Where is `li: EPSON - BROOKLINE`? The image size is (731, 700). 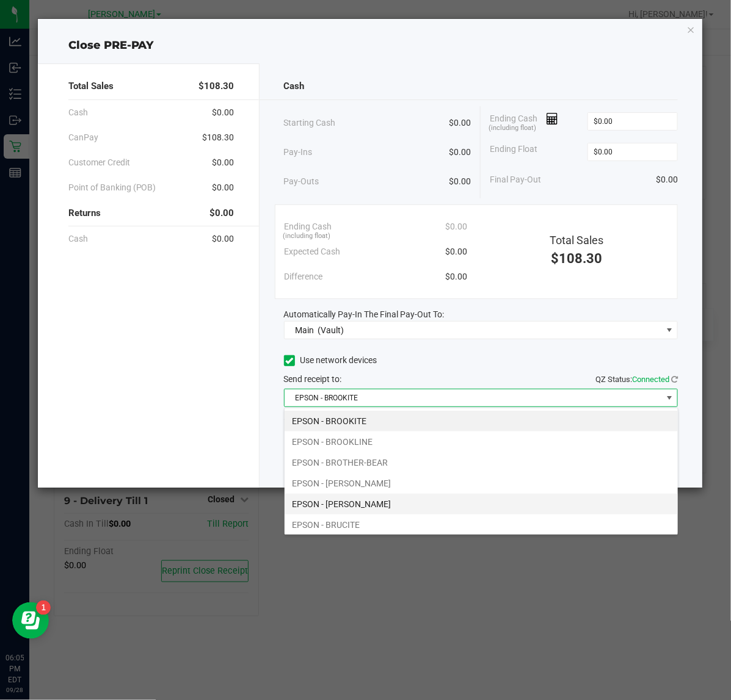
li: EPSON - BROOKLINE is located at coordinates (481, 442).